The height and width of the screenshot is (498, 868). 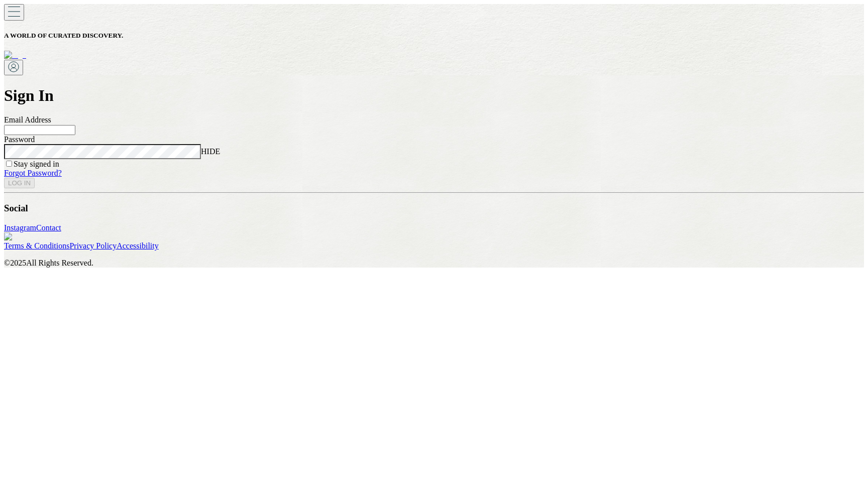 What do you see at coordinates (48, 228) in the screenshot?
I see `a: Contact` at bounding box center [48, 228].